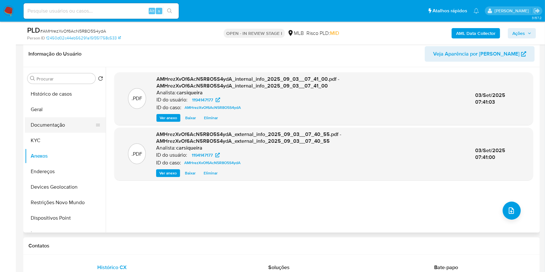 The width and height of the screenshot is (545, 272). I want to click on span: # AMHrezXvOf6AcN5R8O5S4ydA, so click(73, 31).